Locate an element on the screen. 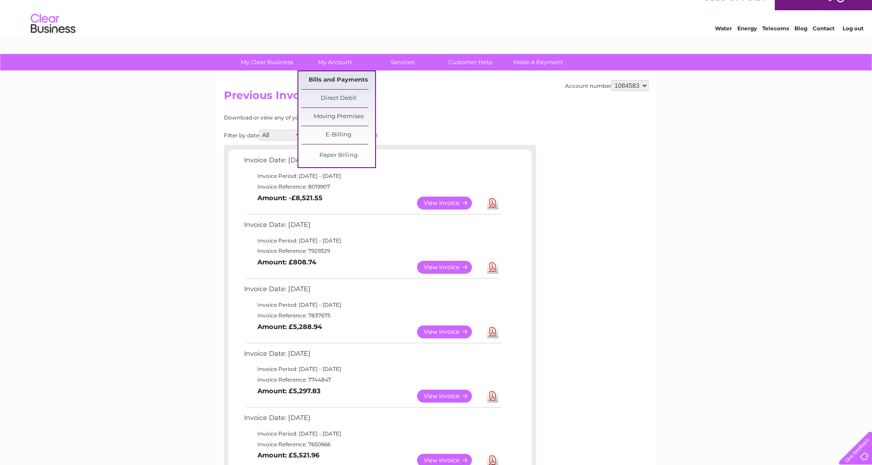 This screenshot has width=872, height=465. img: logo.png is located at coordinates (53, 37).